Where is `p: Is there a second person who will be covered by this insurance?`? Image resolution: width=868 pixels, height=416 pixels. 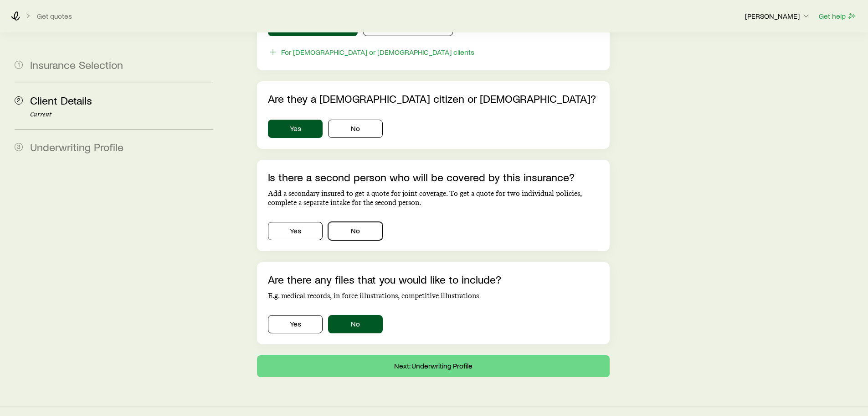 p: Is there a second person who will be covered by this insurance? is located at coordinates (433, 177).